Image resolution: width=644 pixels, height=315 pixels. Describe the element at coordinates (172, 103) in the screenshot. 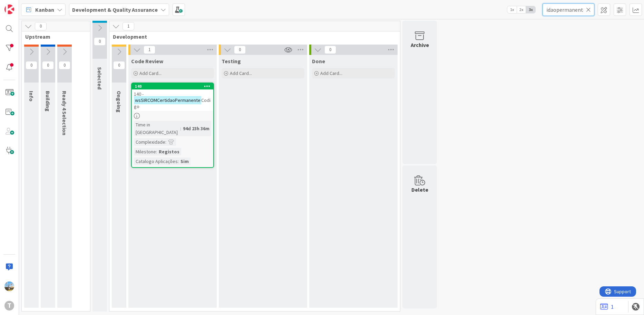

I see `span: Codigo` at that location.